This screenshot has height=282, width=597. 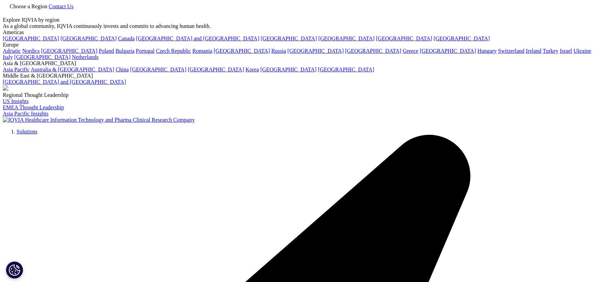 What do you see at coordinates (174, 51) in the screenshot?
I see `a: Czech Republic` at bounding box center [174, 51].